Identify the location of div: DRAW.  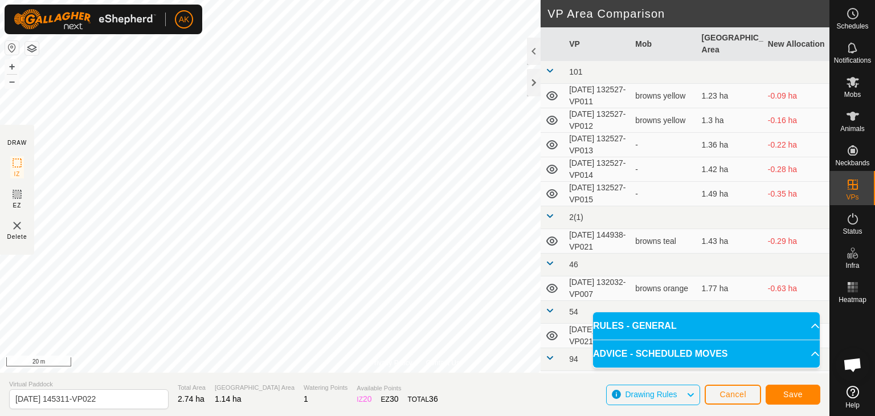
(17, 142).